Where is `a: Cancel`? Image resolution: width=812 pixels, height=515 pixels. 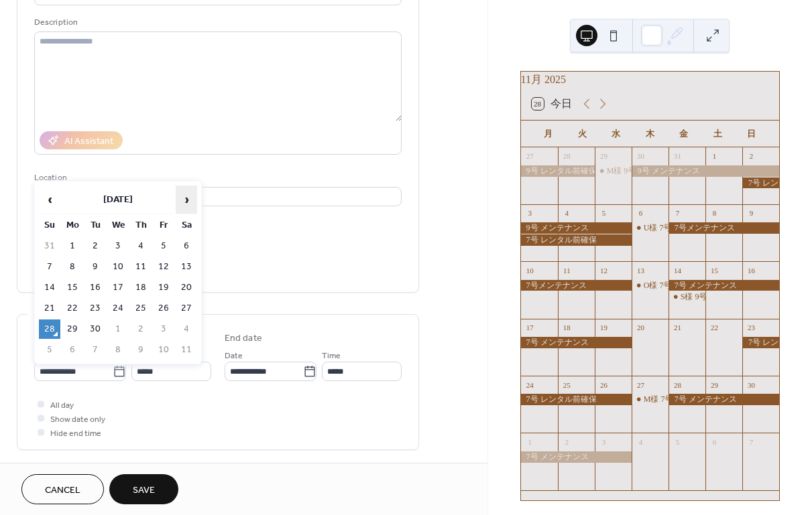
a: Cancel is located at coordinates (62, 489).